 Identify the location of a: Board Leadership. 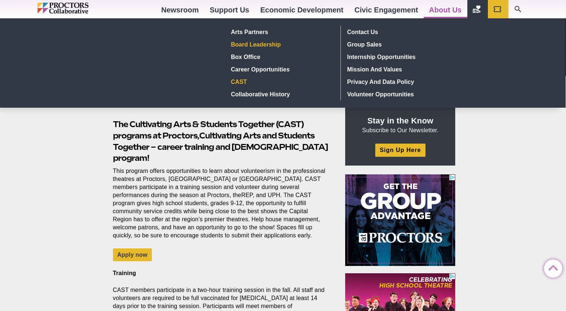
(281, 44).